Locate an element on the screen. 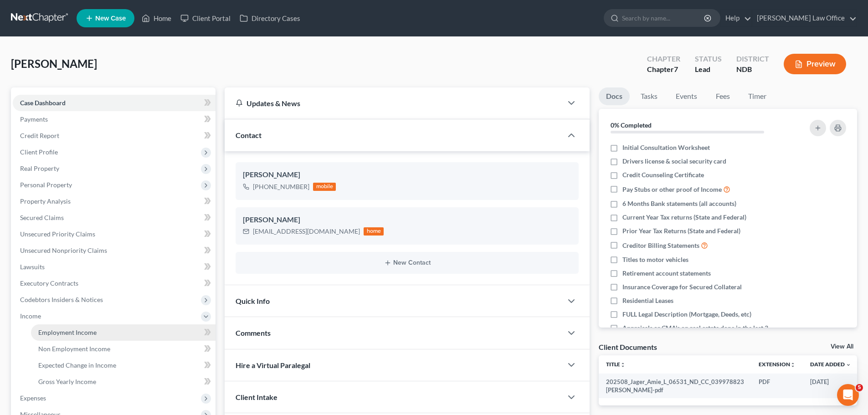 The width and height of the screenshot is (868, 415). a: Non Employment Income is located at coordinates (123, 349).